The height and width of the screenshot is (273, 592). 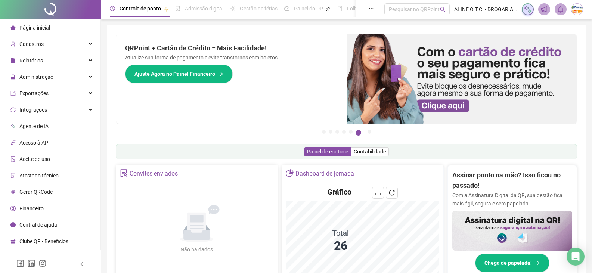 I want to click on span: facebook, so click(x=20, y=263).